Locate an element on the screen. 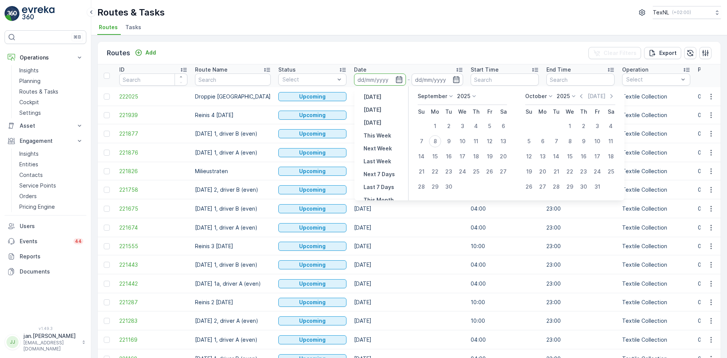  button: Next 7 Days is located at coordinates (379, 174).